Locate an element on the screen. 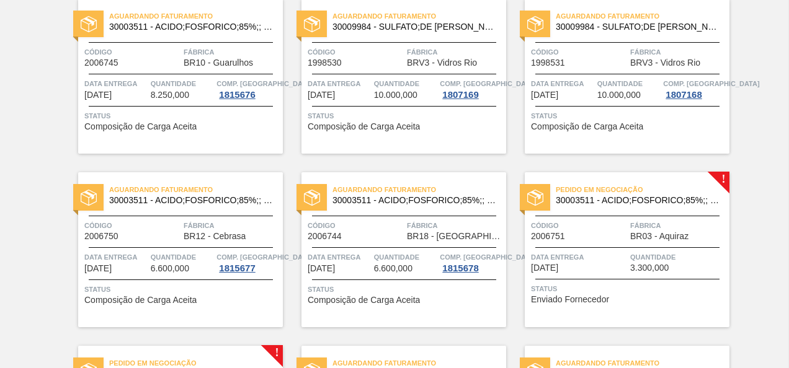 The width and height of the screenshot is (789, 368). span: 21/08/2025 is located at coordinates (98, 95).